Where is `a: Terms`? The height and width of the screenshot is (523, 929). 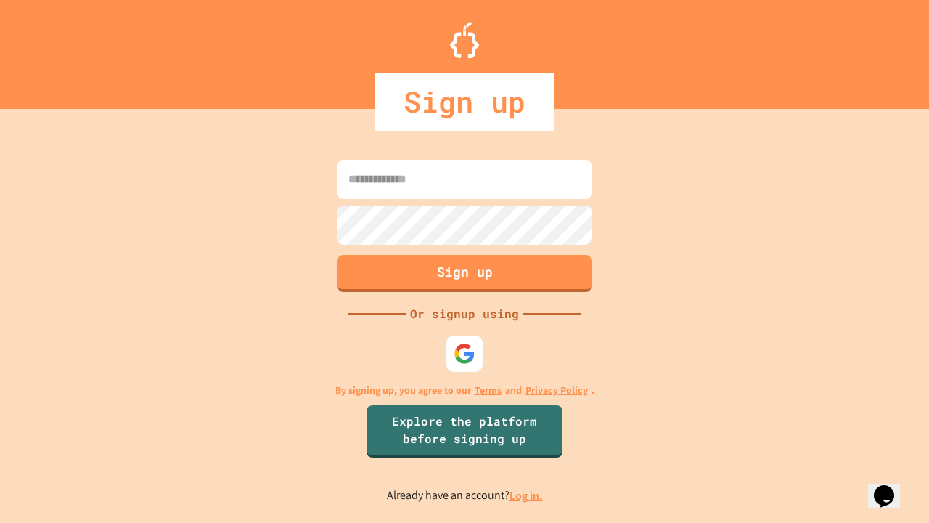
a: Terms is located at coordinates (488, 390).